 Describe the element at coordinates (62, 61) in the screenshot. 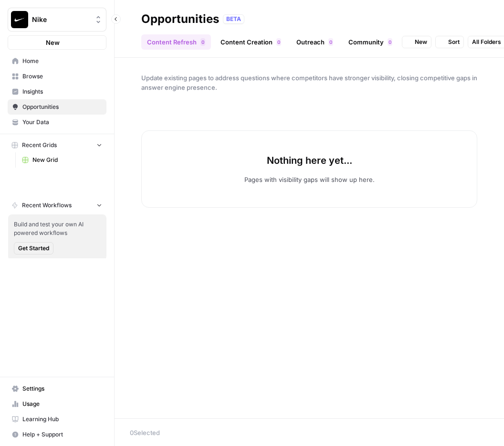

I see `span: Home` at that location.